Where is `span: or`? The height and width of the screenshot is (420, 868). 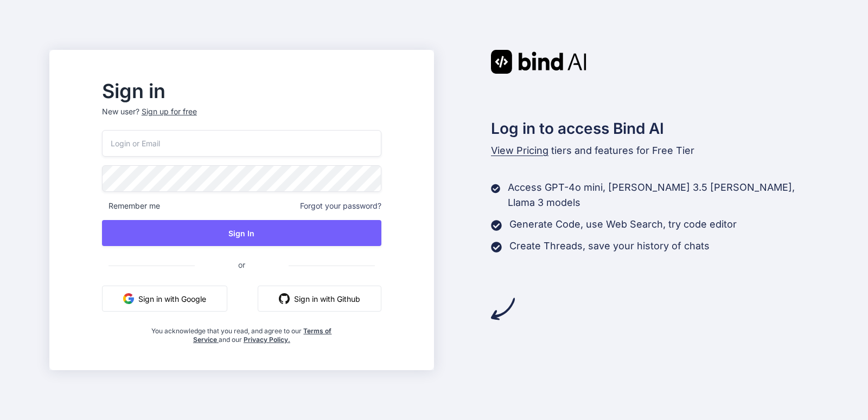 span: or is located at coordinates (242, 265).